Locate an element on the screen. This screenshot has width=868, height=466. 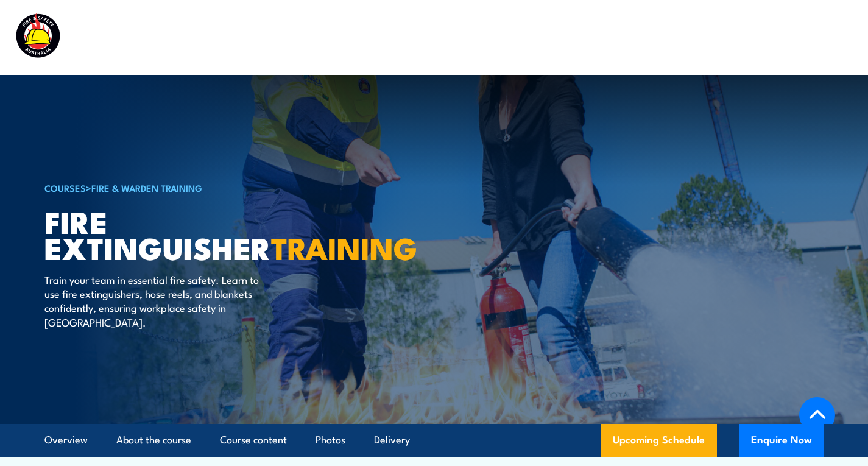
button: Enquire Now is located at coordinates (781, 441).